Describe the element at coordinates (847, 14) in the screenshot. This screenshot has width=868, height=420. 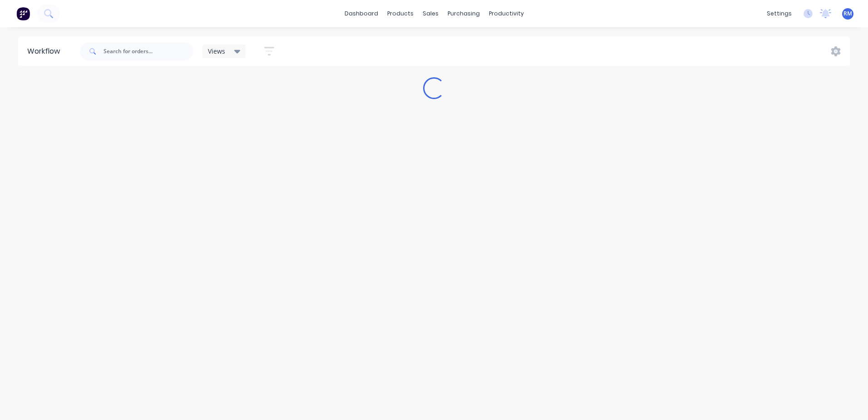
I see `span: RM` at that location.